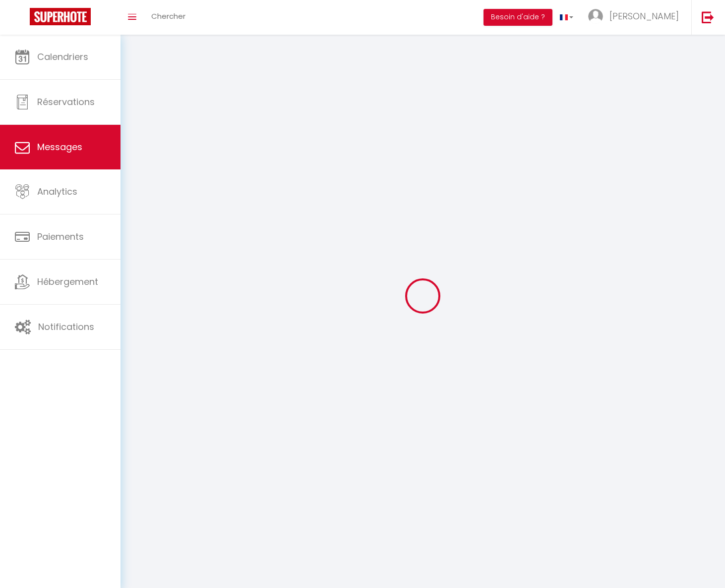 The height and width of the screenshot is (588, 725). What do you see at coordinates (518, 17) in the screenshot?
I see `button: Besoin d'aide ?` at bounding box center [518, 17].